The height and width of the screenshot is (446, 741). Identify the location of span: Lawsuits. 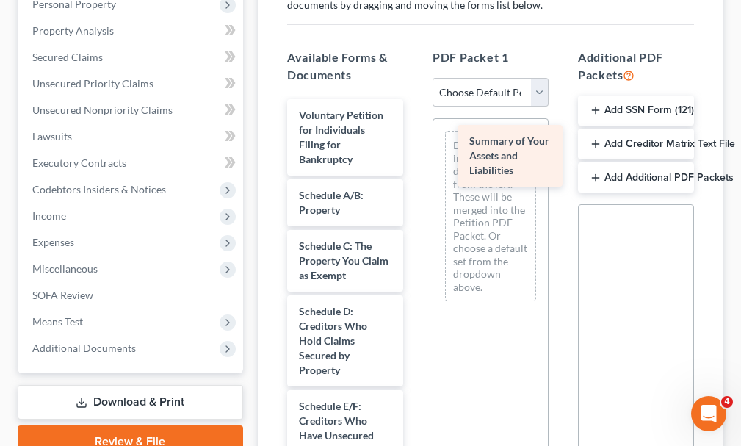
(52, 136).